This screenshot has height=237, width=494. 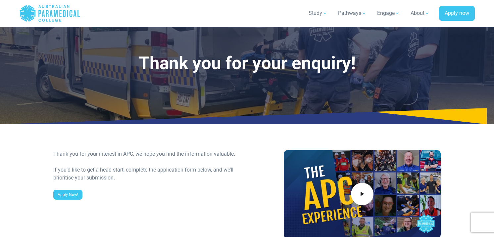 What do you see at coordinates (247, 63) in the screenshot?
I see `h1: Thank you for your enquiry!` at bounding box center [247, 63].